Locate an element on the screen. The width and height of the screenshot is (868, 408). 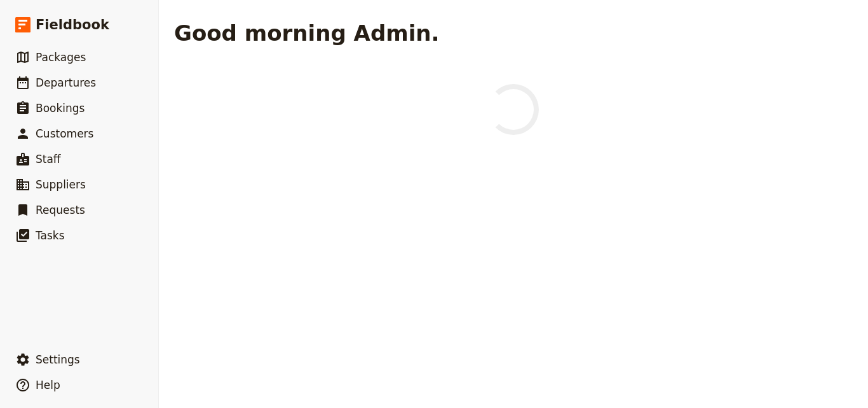
span: Fieldbook is located at coordinates (72, 25).